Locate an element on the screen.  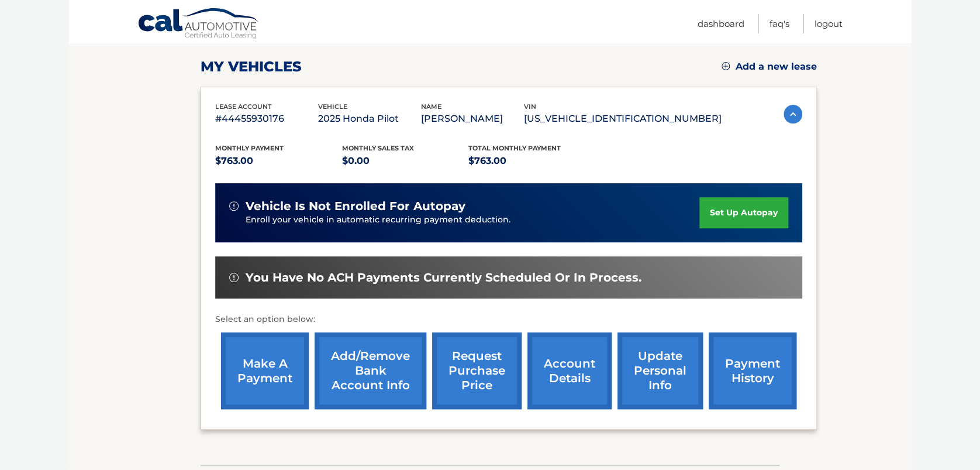
a: Add a new lease is located at coordinates (769, 67).